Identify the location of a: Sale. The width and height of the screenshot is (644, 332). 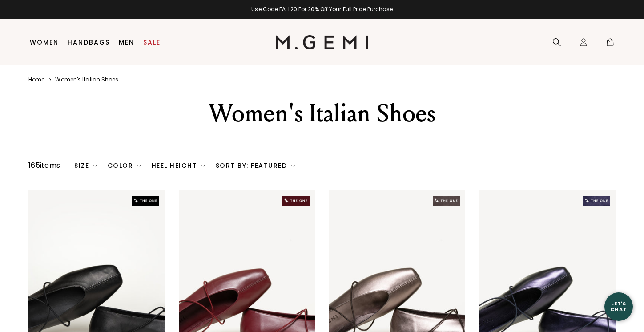
(152, 42).